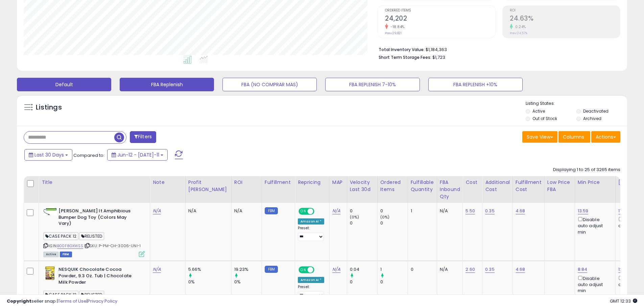 The image size is (644, 308). I want to click on span: All listings currently available for purchase on Amazon, so click(51, 255).